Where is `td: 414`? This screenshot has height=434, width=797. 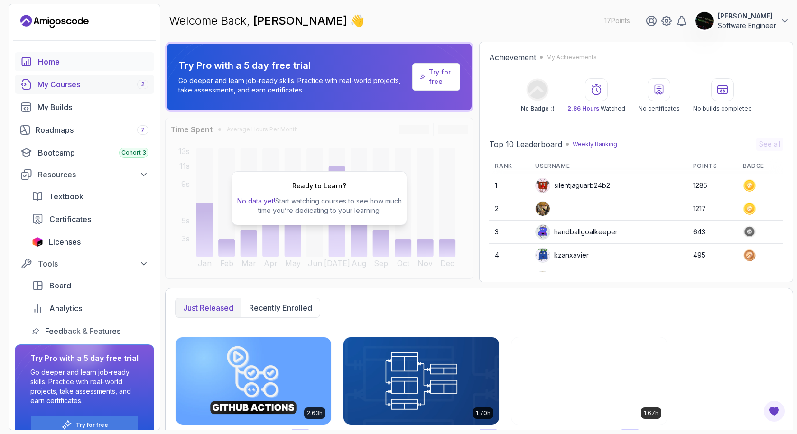 td: 414 is located at coordinates (712, 278).